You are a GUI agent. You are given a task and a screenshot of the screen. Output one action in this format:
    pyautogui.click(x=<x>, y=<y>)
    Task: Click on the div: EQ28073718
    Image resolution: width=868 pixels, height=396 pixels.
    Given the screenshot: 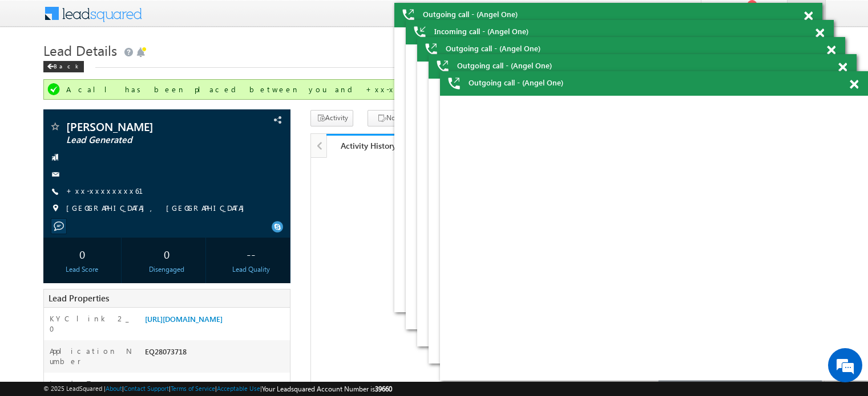 What is the action you would take?
    pyautogui.click(x=216, y=354)
    